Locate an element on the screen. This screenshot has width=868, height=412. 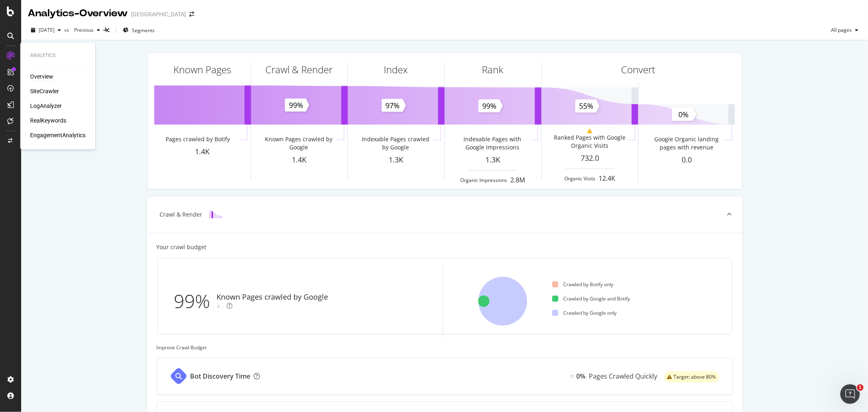
div: Analytics is located at coordinates (58, 56).